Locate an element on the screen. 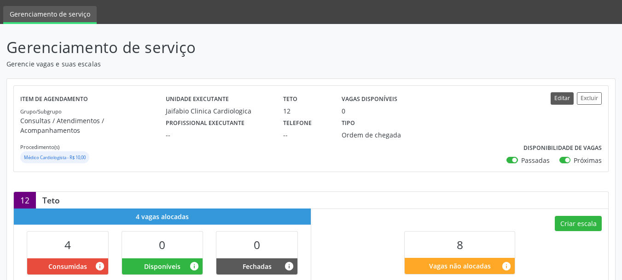 Image resolution: width=622 pixels, height=280 pixels. i: Quantidade de vagas restantes do teto de vagas is located at coordinates (507, 266).